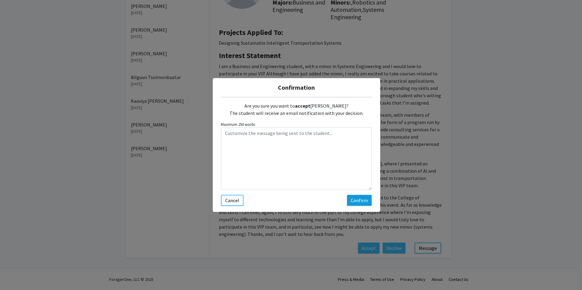 The image size is (582, 290). What do you see at coordinates (296, 159) in the screenshot?
I see `textarea: Customize the message being sent to the student...` at bounding box center [296, 159].